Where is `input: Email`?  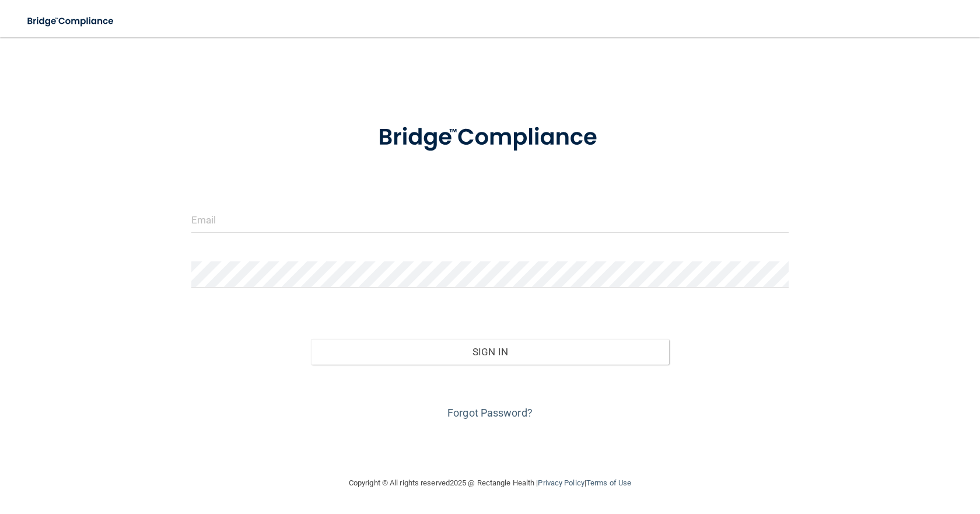 input: Email is located at coordinates (490, 219).